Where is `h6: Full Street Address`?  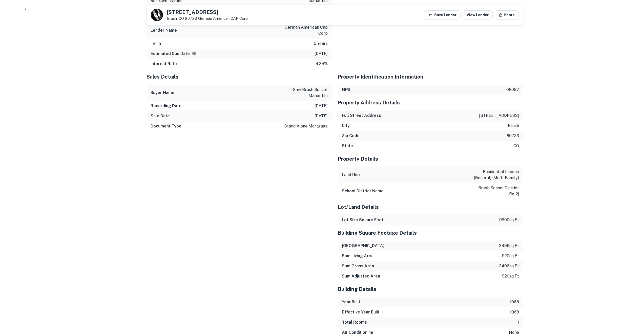
h6: Full Street Address is located at coordinates (362, 115).